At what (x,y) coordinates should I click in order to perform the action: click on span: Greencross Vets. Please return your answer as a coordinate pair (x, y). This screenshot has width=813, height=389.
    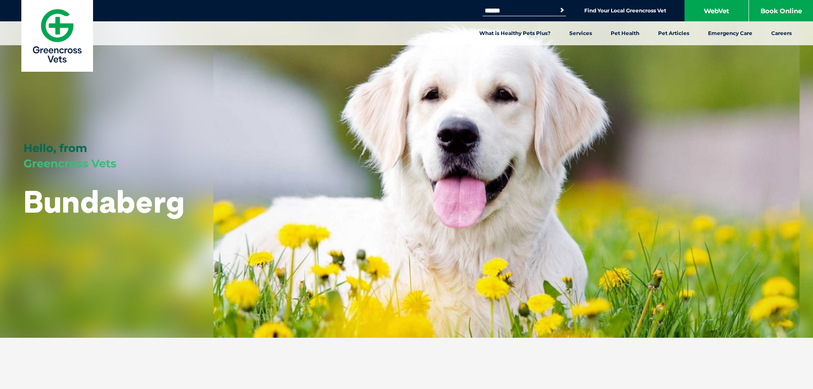
    Looking at the image, I should click on (70, 164).